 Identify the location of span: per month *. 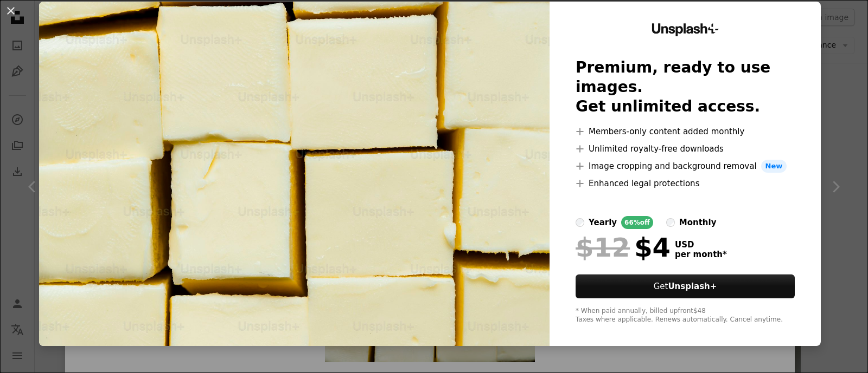
(701, 255).